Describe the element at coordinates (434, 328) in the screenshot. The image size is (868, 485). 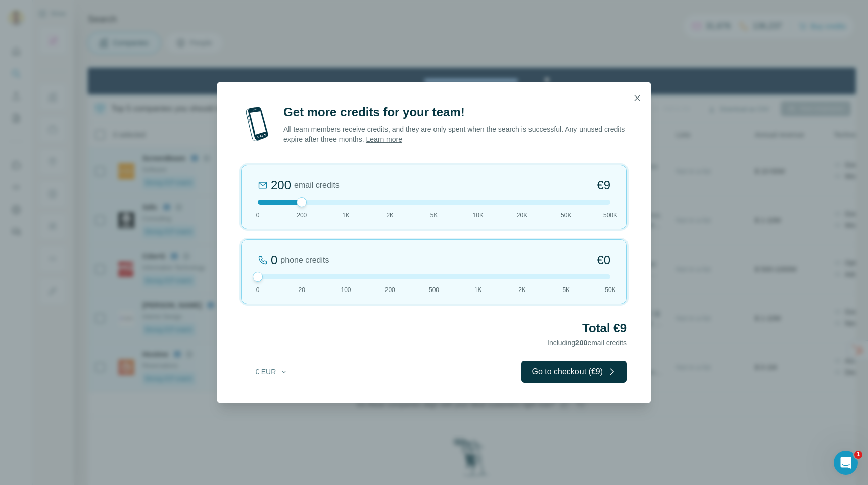
I see `h2: Total €9` at that location.